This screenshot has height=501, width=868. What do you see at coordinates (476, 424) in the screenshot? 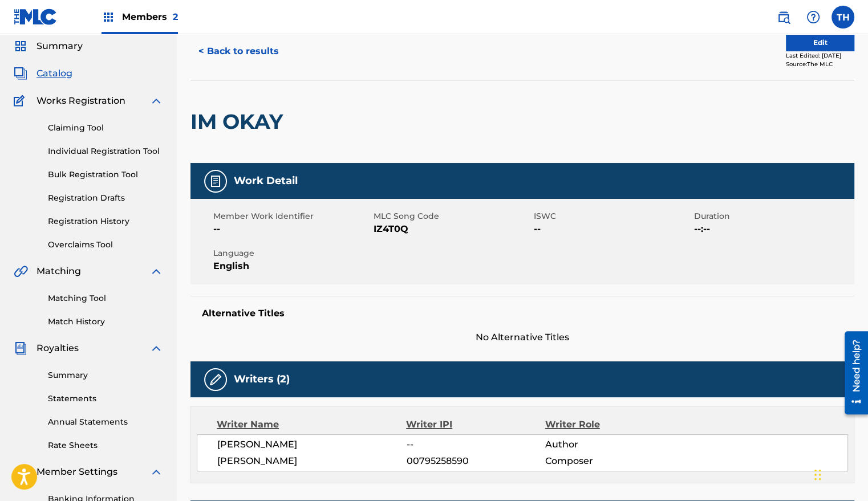
I see `div: Writer IPI` at bounding box center [476, 424].